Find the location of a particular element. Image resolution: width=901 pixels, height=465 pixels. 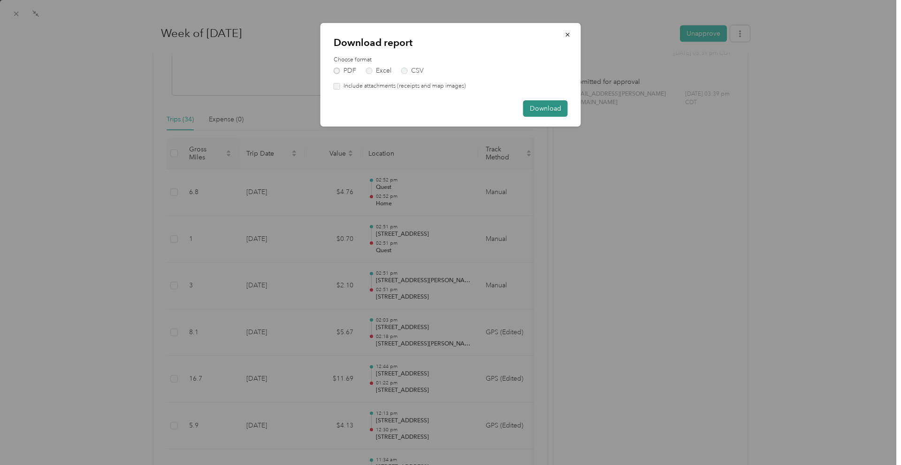

label: CSV is located at coordinates (412, 71).